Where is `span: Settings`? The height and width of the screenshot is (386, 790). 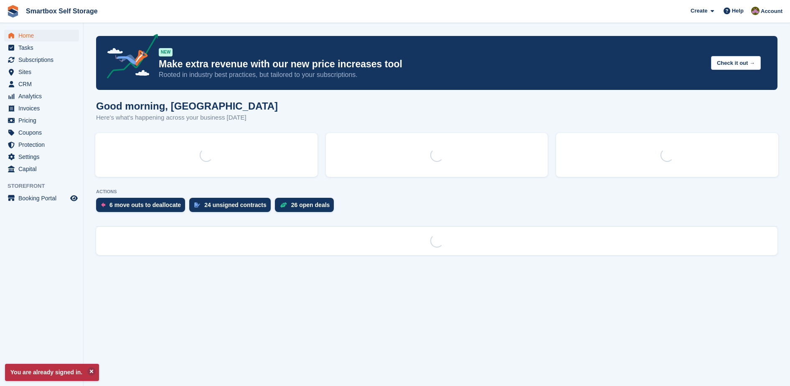
span: Settings is located at coordinates (43, 157).